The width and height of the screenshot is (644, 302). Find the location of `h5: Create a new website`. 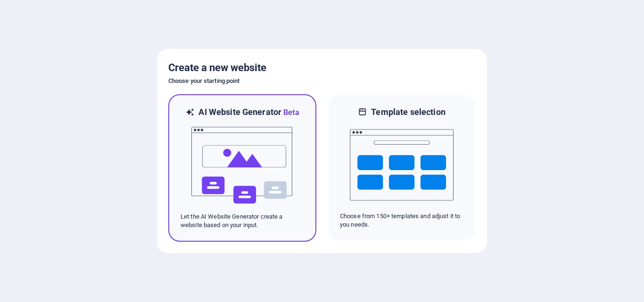

h5: Create a new website is located at coordinates (322, 68).